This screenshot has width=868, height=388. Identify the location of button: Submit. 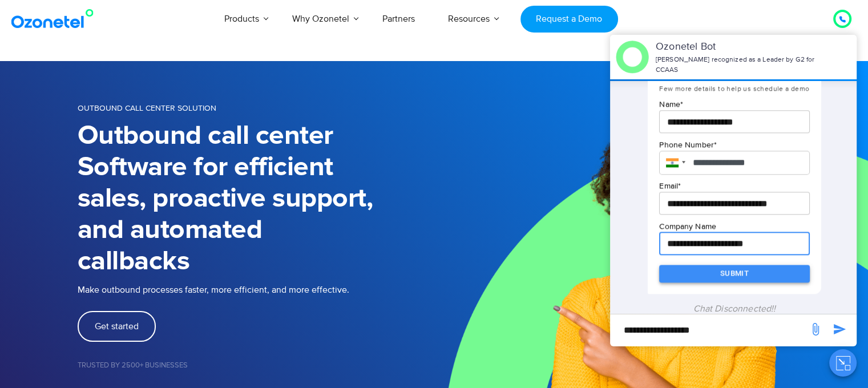
(733, 273).